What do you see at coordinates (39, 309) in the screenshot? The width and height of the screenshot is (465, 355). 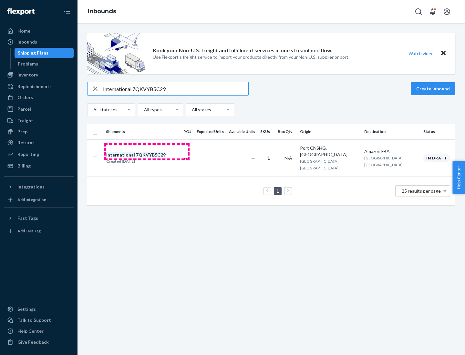 I see `a: Settings` at bounding box center [39, 309].